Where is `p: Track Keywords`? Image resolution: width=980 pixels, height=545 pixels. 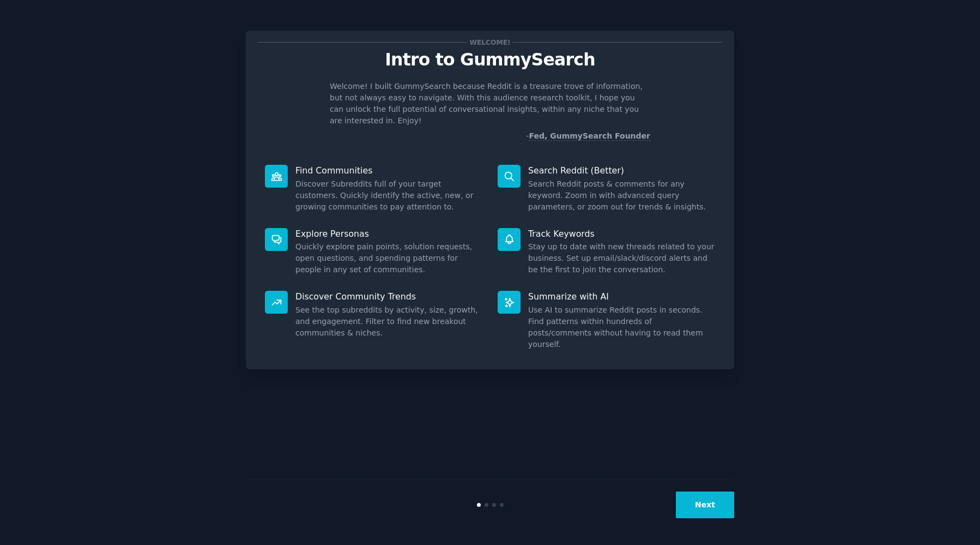
p: Track Keywords is located at coordinates (621, 233).